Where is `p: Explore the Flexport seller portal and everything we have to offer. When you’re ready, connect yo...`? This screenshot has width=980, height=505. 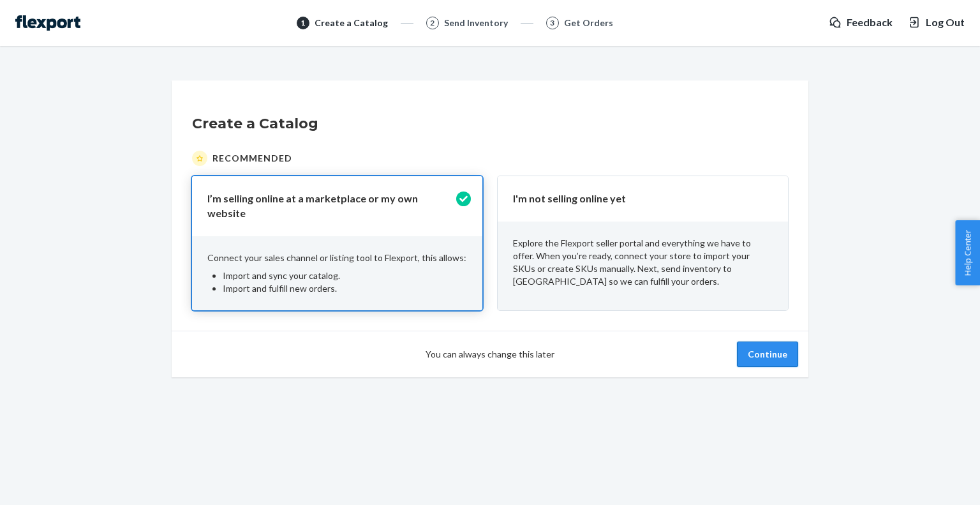
p: Explore the Flexport seller portal and everything we have to offer. When you’re ready, connect yo... is located at coordinates (642, 262).